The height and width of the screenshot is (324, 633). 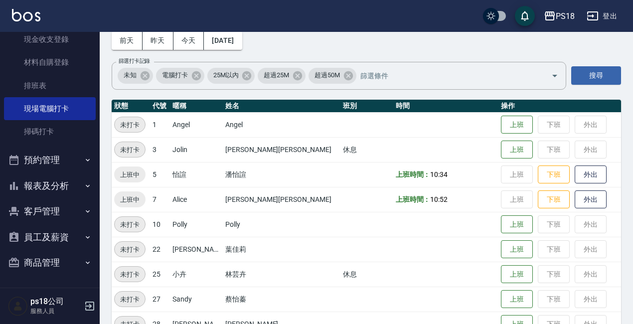 What do you see at coordinates (175, 75) in the screenshot?
I see `span: 電腦打卡` at bounding box center [175, 75].